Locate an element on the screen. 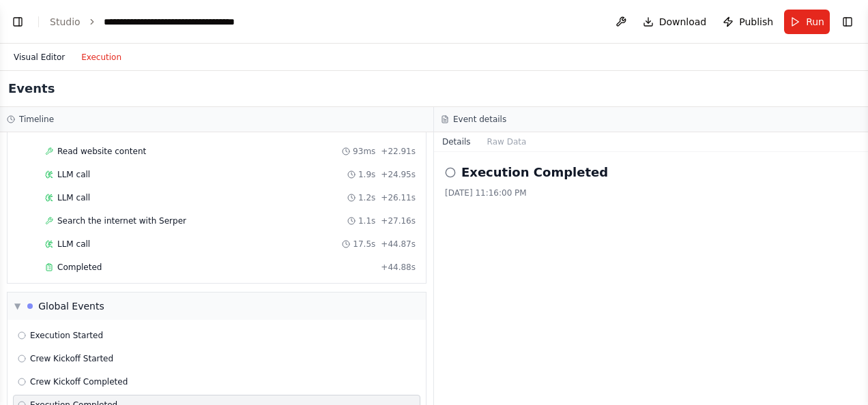  button: Publish is located at coordinates (748, 22).